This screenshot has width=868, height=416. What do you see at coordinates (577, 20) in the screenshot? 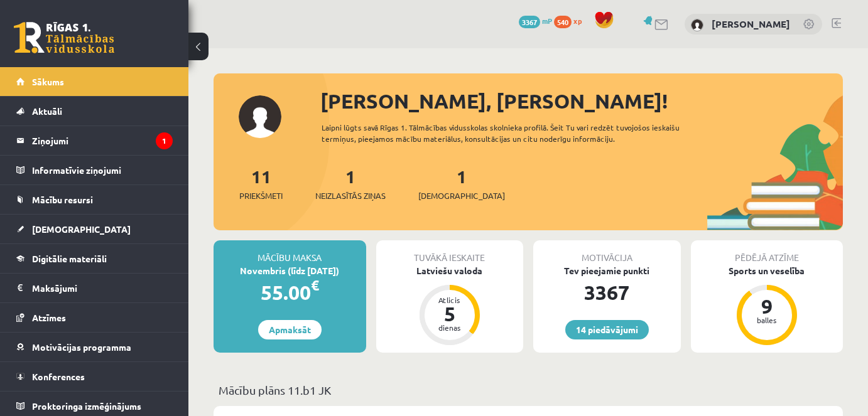
I see `span: xp` at bounding box center [577, 20].